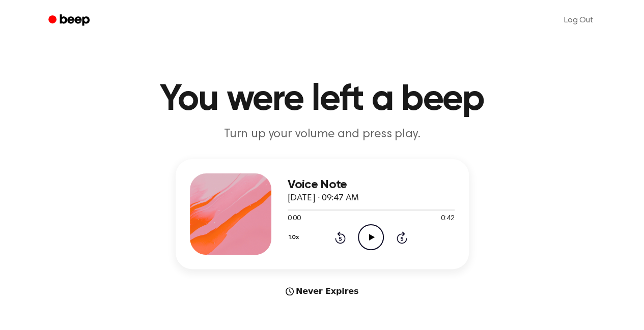  Describe the element at coordinates (322, 100) in the screenshot. I see `h1: You were left a beep` at that location.